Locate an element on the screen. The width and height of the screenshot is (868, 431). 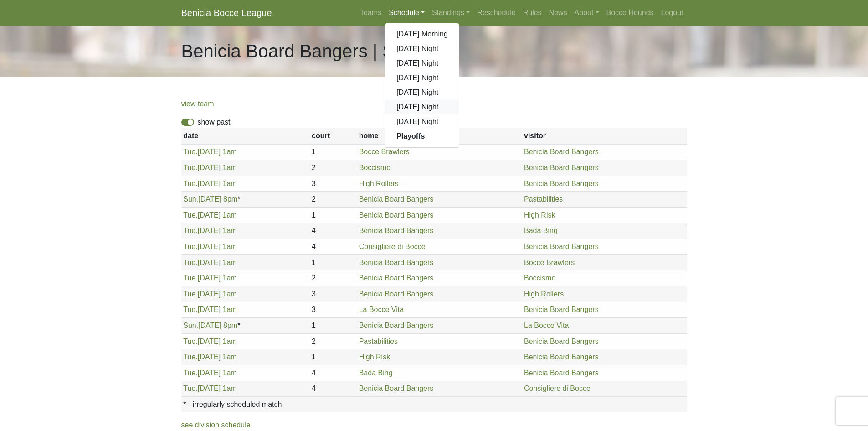
a: Benicia Bocce League is located at coordinates (226, 13).